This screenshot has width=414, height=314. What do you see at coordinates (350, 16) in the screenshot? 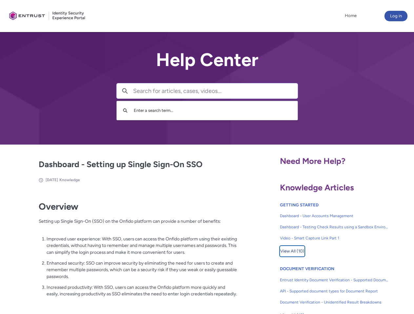
I see `a: Home` at bounding box center [350, 16].